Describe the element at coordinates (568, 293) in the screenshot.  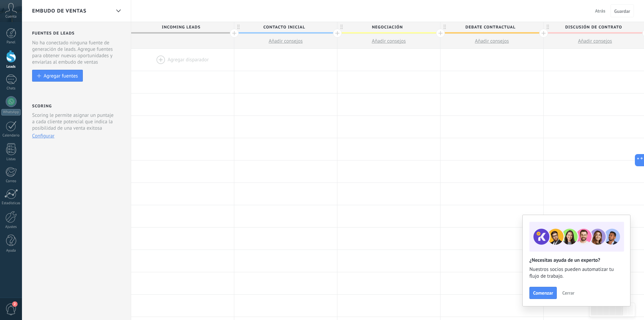
I see `button: Cerrar` at that location.